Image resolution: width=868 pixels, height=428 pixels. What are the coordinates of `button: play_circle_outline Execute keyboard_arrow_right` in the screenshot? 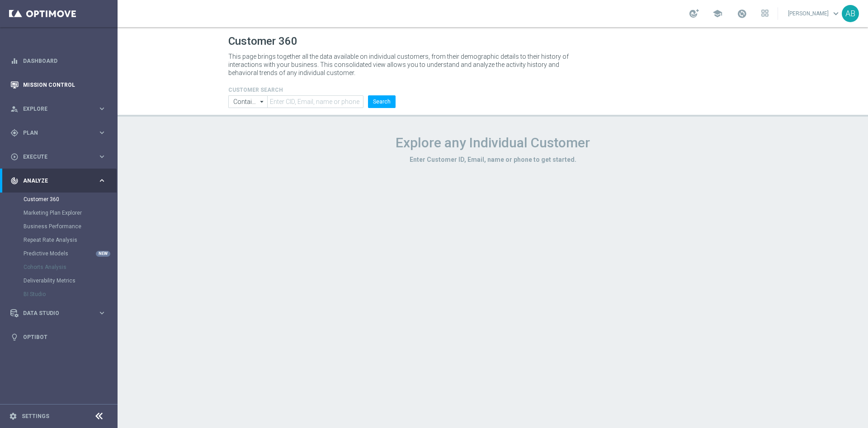 It's located at (58, 157).